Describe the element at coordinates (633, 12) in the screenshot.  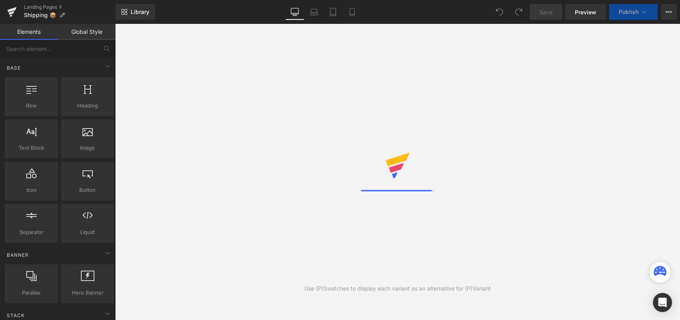
I see `button: Publish` at that location.